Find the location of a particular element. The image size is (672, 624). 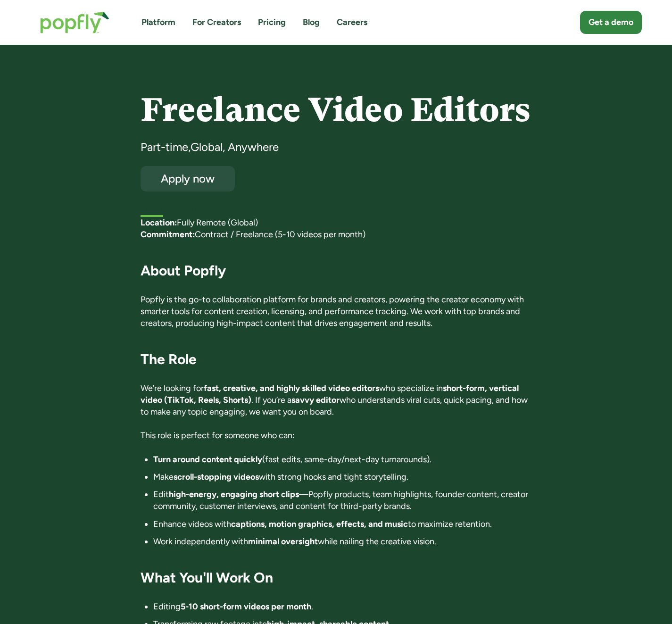

li: Make with strong hooks and tight storytelling. is located at coordinates (343, 477).